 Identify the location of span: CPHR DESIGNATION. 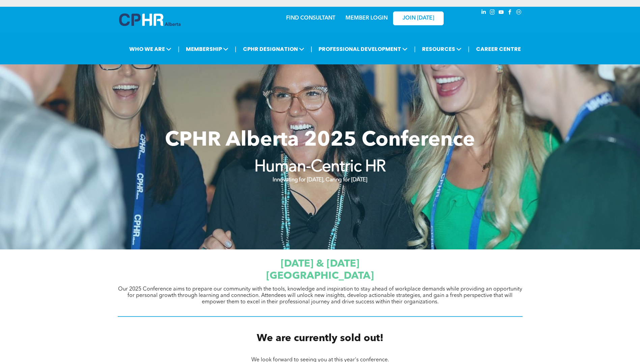
(273, 49).